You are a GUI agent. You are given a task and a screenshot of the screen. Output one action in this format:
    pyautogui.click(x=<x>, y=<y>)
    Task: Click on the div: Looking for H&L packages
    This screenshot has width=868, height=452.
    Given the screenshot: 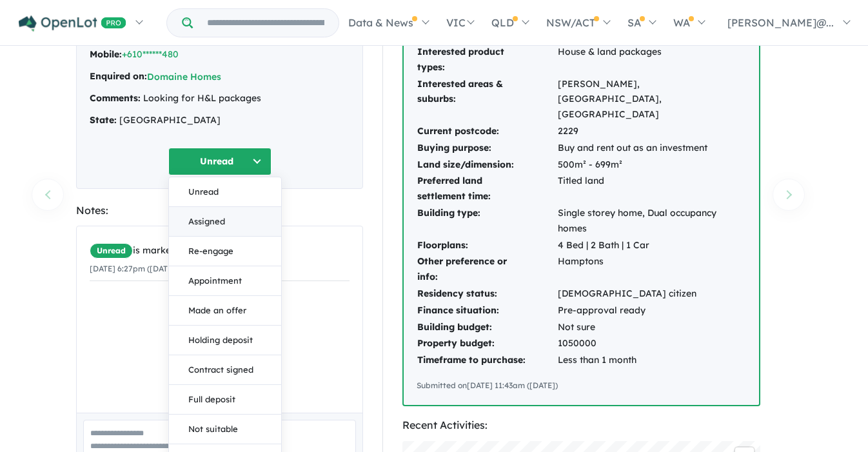 What is the action you would take?
    pyautogui.click(x=219, y=98)
    